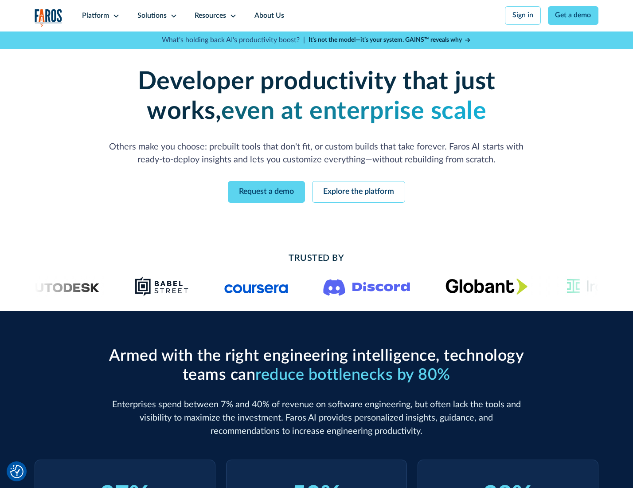 The height and width of the screenshot is (488, 633). I want to click on img: Logo of the analytics and reporting company Faros., so click(49, 18).